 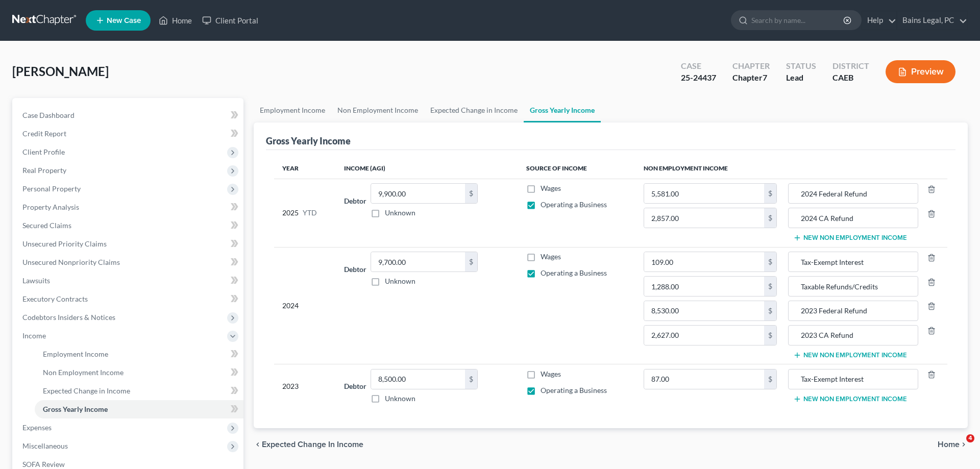 I want to click on span: Real Property, so click(x=45, y=170).